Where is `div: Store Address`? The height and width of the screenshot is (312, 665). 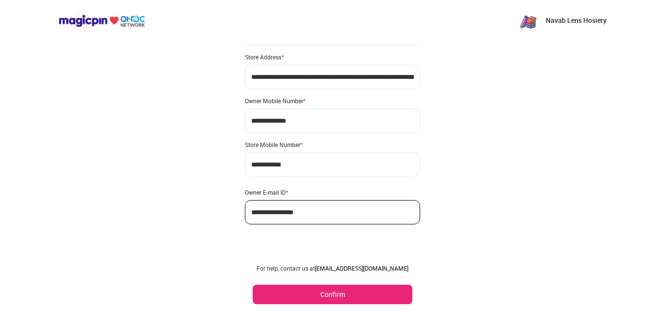 div: Store Address is located at coordinates (332, 57).